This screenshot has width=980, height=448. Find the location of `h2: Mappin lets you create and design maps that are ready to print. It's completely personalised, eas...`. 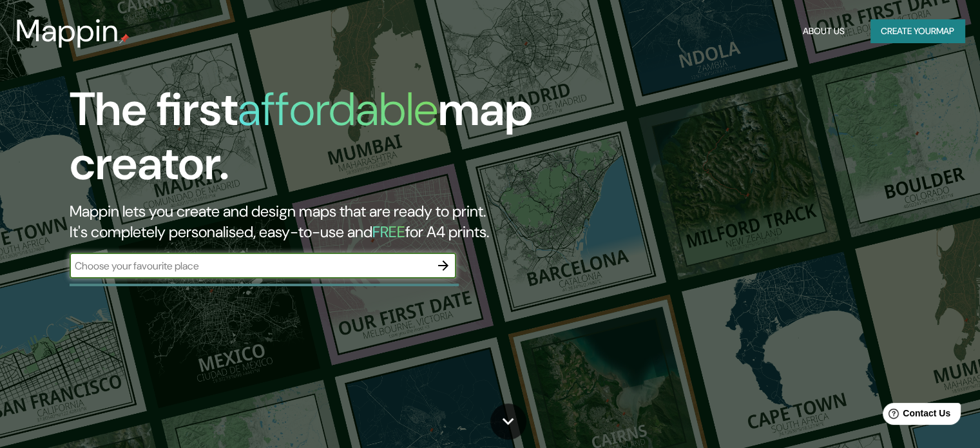

h2: Mappin lets you create and design maps that are ready to print. It's completely personalised, eas... is located at coordinates (315, 222).